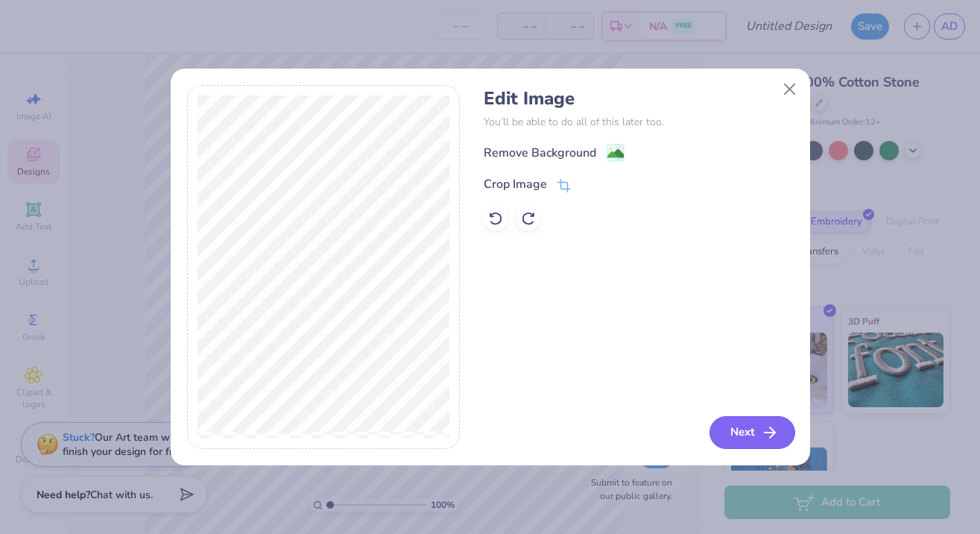 The height and width of the screenshot is (534, 980). I want to click on button: Close, so click(789, 89).